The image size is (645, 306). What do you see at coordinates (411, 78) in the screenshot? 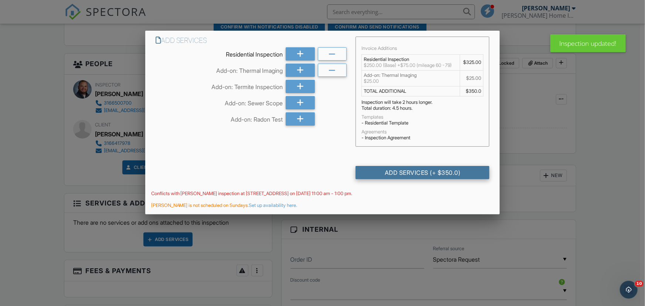
I see `td: Add-on: Thermal Imaging` at bounding box center [411, 78].